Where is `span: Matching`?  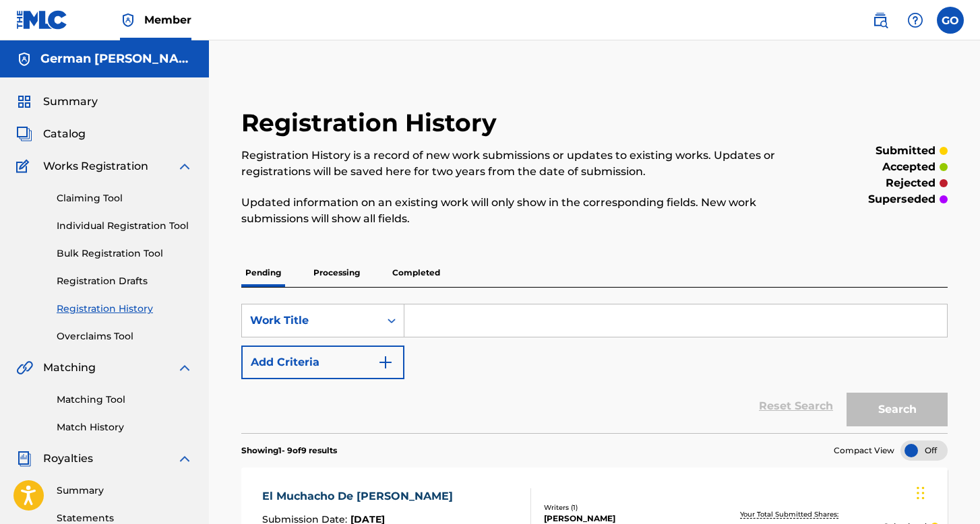
span: Matching is located at coordinates (69, 368).